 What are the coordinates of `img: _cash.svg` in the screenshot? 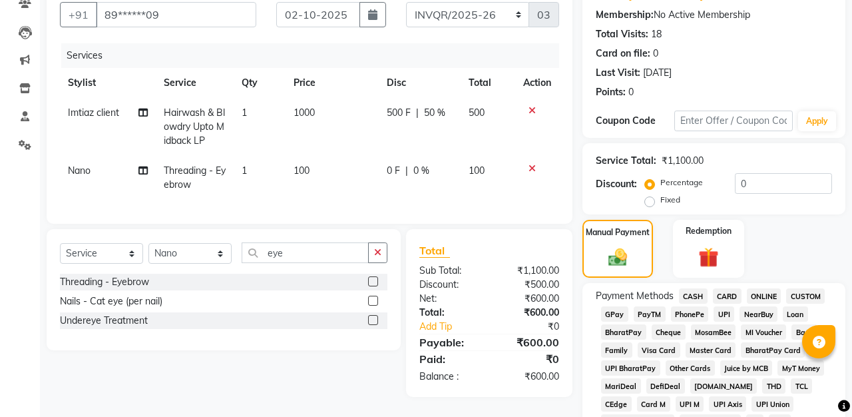 It's located at (618, 257).